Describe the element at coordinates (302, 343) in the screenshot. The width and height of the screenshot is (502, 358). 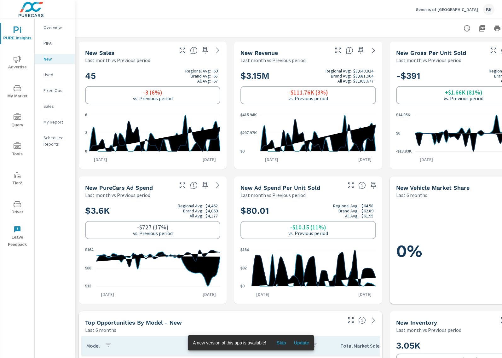
I see `span: Update` at that location.